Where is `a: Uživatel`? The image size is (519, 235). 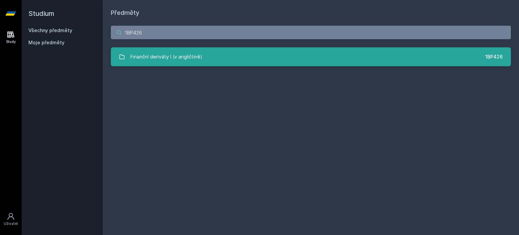 a: Uživatel is located at coordinates (11, 219).